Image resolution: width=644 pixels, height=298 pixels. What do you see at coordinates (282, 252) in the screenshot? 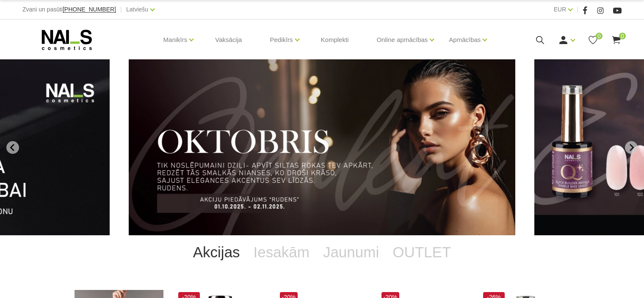
I see `a: Iesakām` at bounding box center [282, 252].